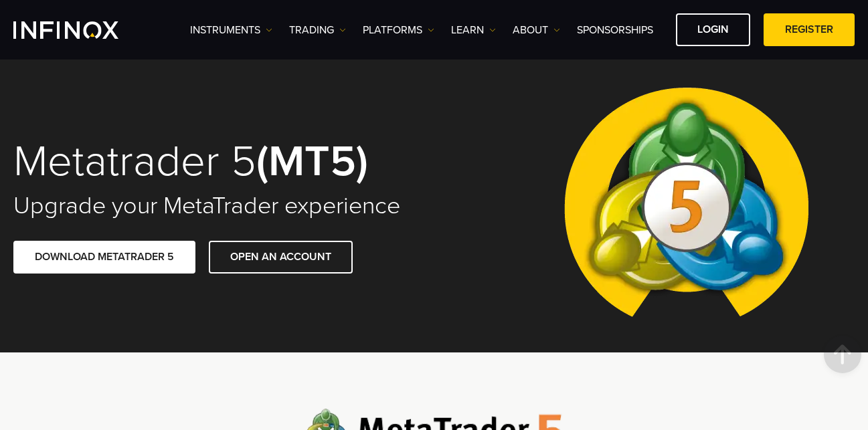 The height and width of the screenshot is (430, 868). Describe the element at coordinates (713, 30) in the screenshot. I see `a: LOGIN` at that location.